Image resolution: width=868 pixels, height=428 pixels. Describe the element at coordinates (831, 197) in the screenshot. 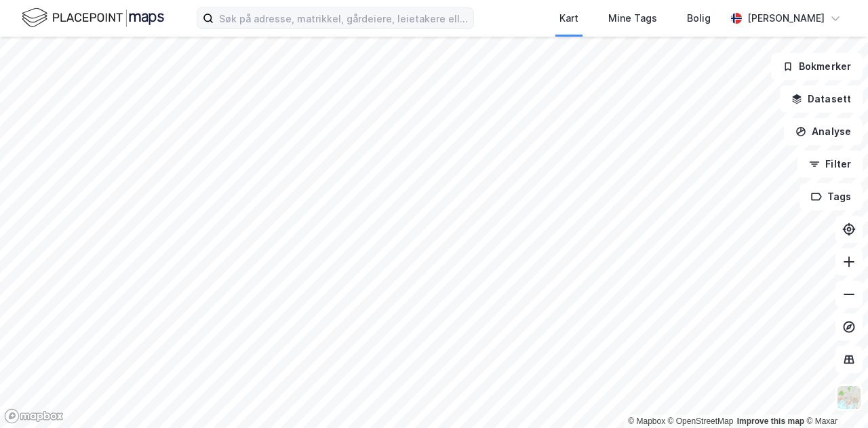

I see `button: Tags` at that location.